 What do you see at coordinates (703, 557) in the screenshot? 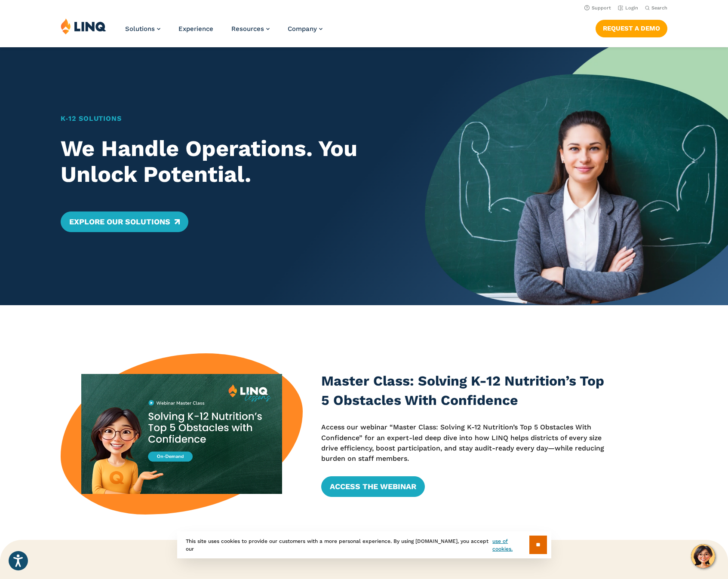
I see `button: Hello, have a question? Let’s chat.` at bounding box center [703, 557].